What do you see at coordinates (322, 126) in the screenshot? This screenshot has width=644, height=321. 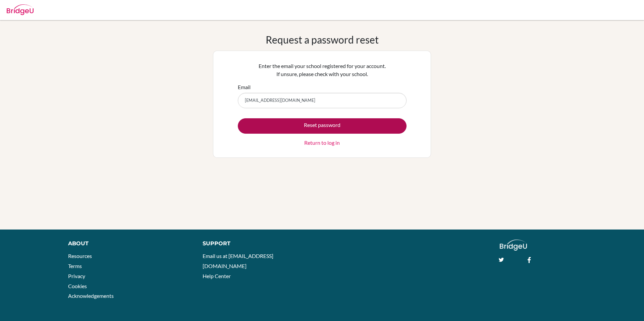 I see `button: Reset password` at bounding box center [322, 126].